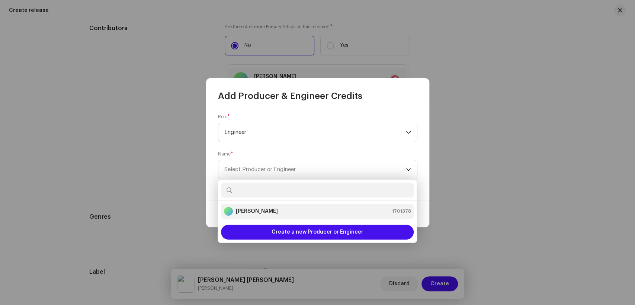 The width and height of the screenshot is (635, 305). What do you see at coordinates (401, 211) in the screenshot?
I see `span: 1701378` at bounding box center [401, 211].